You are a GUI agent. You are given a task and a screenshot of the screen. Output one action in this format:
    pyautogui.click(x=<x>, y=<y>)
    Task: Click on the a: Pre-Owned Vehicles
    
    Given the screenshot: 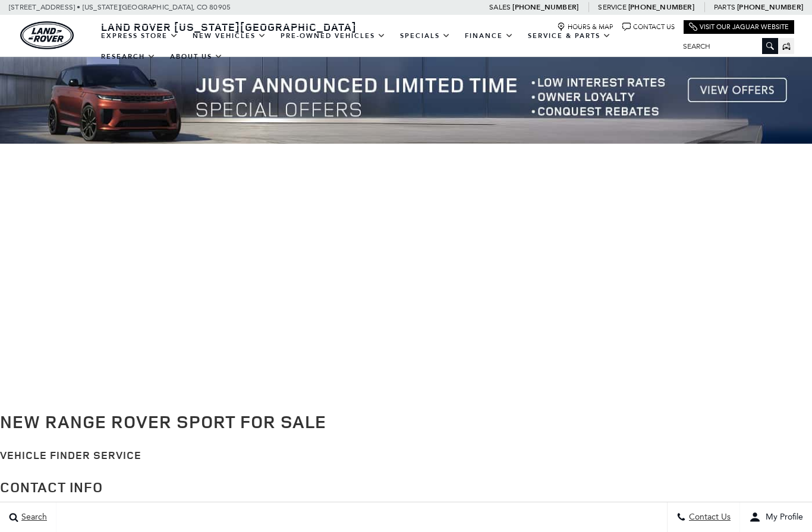 What is the action you would take?
    pyautogui.click(x=333, y=35)
    